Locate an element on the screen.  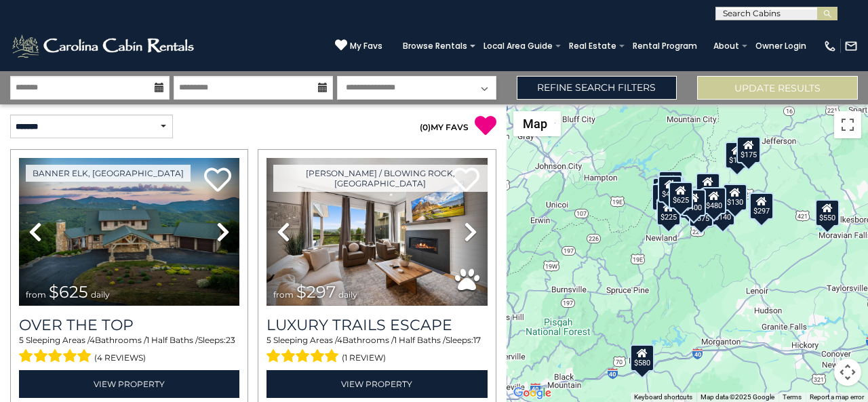
button: Update Results is located at coordinates (777, 87).